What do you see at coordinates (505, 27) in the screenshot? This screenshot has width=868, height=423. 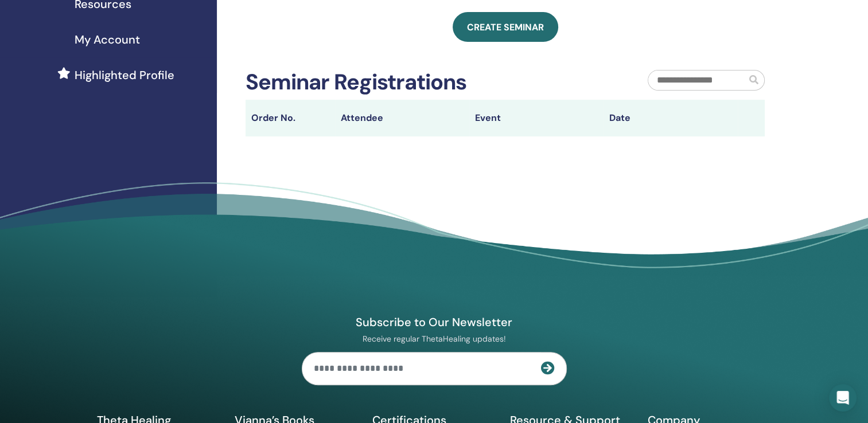 I see `span: Create seminar` at bounding box center [505, 27].